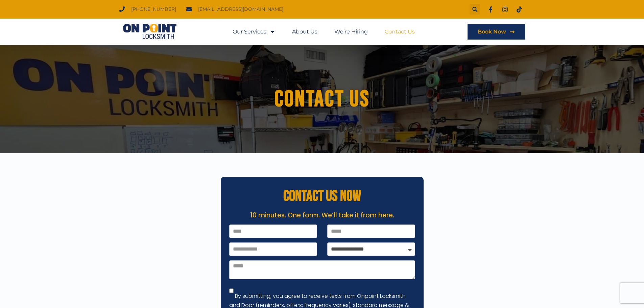 The image size is (644, 308). I want to click on span: Book Now, so click(492, 32).